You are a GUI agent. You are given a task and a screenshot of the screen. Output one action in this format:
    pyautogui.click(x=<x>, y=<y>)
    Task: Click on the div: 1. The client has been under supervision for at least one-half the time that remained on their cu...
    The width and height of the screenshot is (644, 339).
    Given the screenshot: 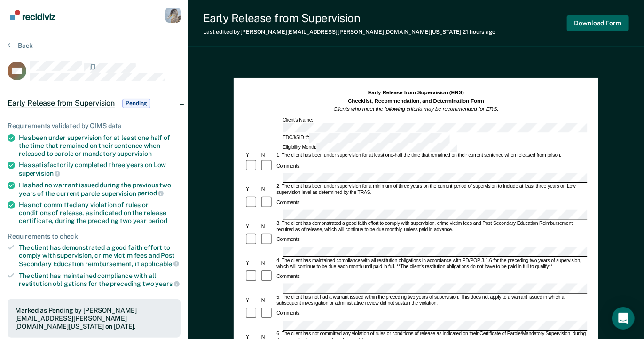 What is the action you would take?
    pyautogui.click(x=431, y=156)
    